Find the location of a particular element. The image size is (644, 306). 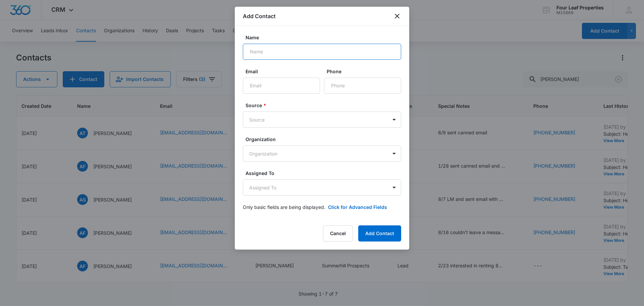

p: Only basic fields are being displayed. is located at coordinates (285, 207).